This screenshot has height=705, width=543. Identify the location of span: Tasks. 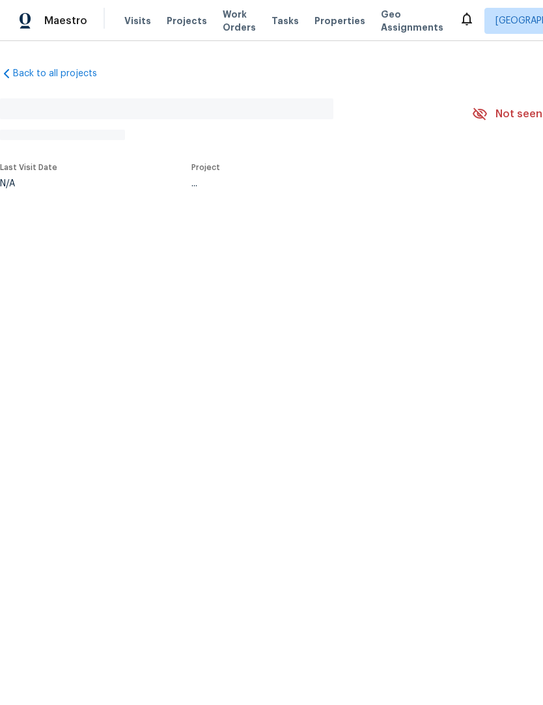
(285, 21).